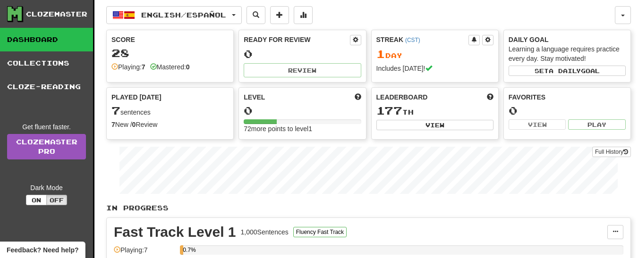 This screenshot has width=638, height=258. Describe the element at coordinates (389, 110) in the screenshot. I see `span: 177` at that location.